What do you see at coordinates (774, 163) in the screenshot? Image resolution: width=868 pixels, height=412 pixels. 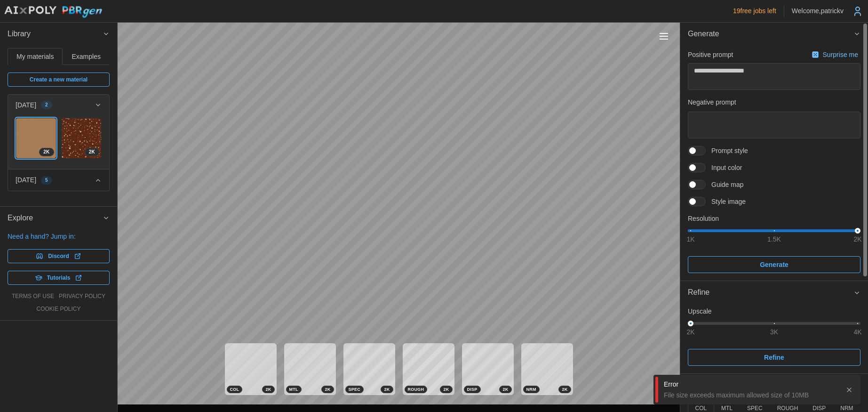 I see `div: Generate` at bounding box center [774, 163].